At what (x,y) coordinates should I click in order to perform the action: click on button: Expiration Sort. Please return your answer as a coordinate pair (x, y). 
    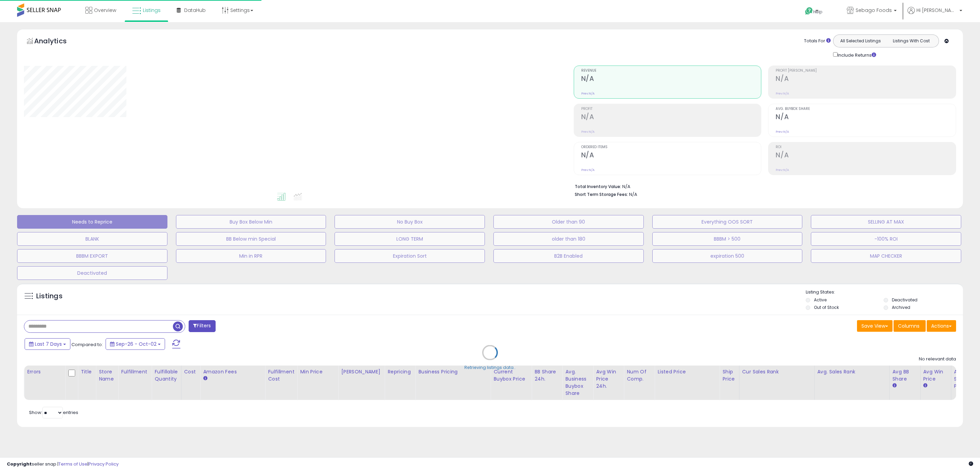
    Looking at the image, I should click on (410, 256).